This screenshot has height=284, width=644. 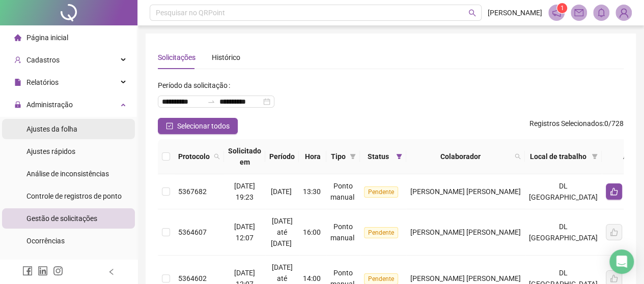 What do you see at coordinates (312, 192) in the screenshot?
I see `span: 13:30` at bounding box center [312, 192].